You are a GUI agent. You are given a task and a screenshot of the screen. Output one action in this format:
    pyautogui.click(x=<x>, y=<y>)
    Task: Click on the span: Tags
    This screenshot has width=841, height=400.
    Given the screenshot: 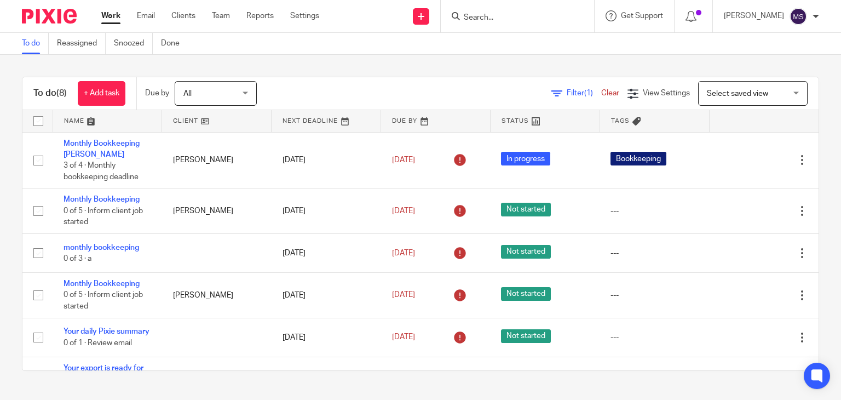 What is the action you would take?
    pyautogui.click(x=620, y=120)
    